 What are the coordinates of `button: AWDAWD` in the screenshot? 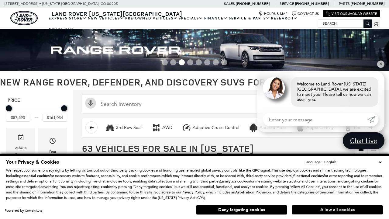 It's located at (162, 128).